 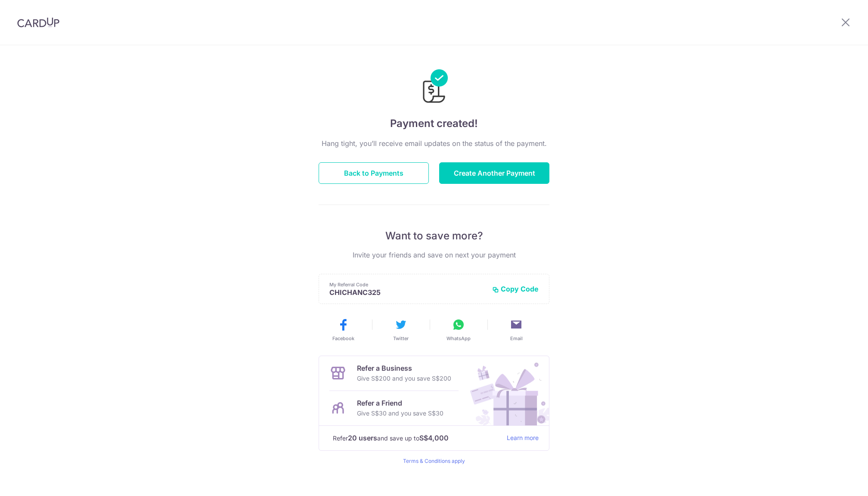 What do you see at coordinates (434, 461) in the screenshot?
I see `a: Terms & Conditions apply` at bounding box center [434, 461].